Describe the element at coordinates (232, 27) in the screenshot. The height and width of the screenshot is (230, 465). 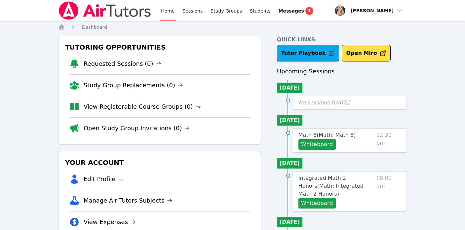
I see `nav: Breadcrumb` at that location.